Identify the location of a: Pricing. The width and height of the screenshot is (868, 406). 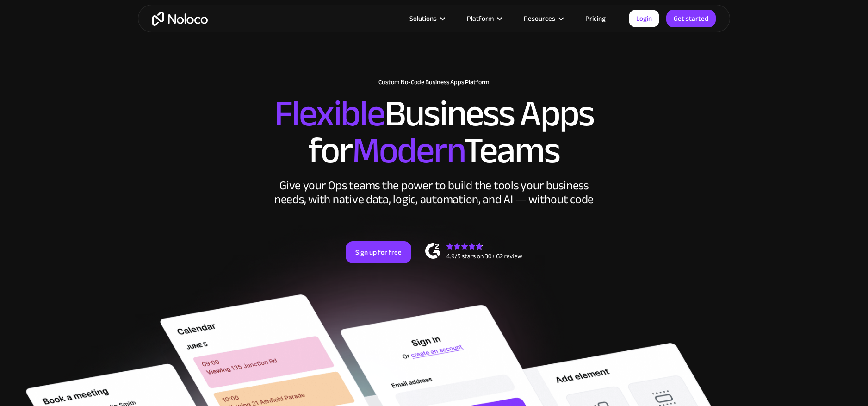
(595, 19).